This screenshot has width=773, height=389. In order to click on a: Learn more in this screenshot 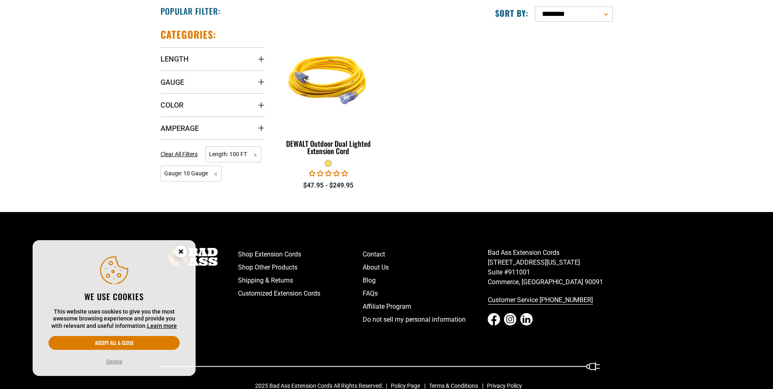, I will do `click(162, 325)`.